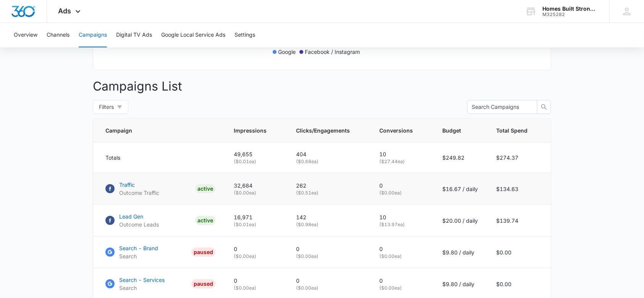 This screenshot has height=298, width=644. Describe the element at coordinates (519, 189) in the screenshot. I see `td: $134.63` at that location.